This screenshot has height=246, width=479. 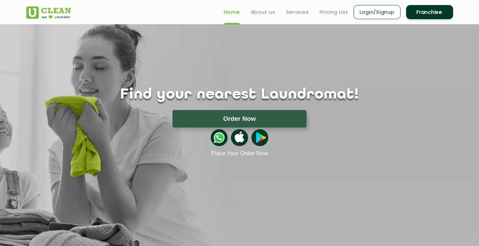 I want to click on a: Services, so click(x=297, y=12).